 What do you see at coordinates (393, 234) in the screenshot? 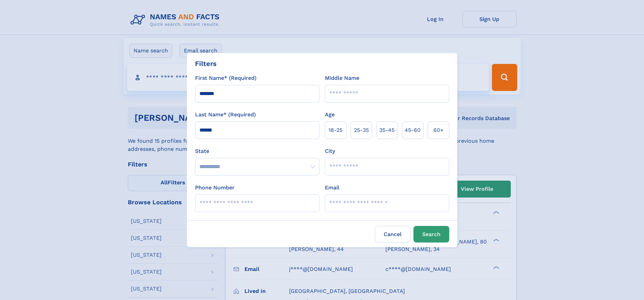
I see `label: Cancel` at bounding box center [393, 234].